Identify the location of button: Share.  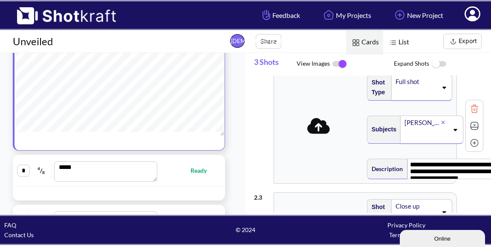
(268, 41).